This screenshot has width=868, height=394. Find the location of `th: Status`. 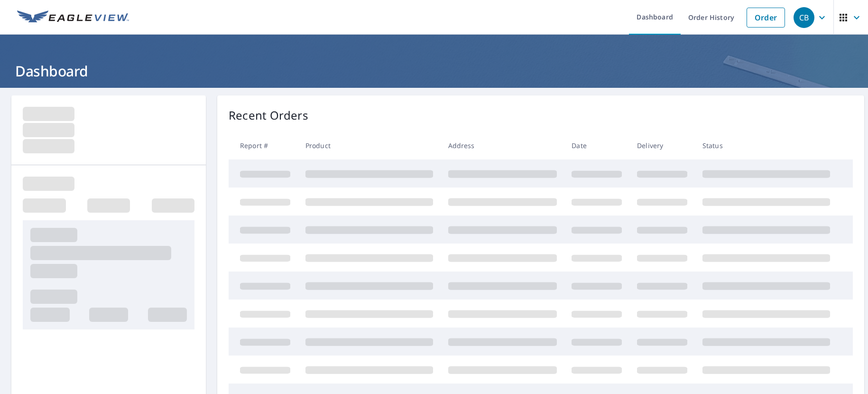

th: Status is located at coordinates (766, 145).